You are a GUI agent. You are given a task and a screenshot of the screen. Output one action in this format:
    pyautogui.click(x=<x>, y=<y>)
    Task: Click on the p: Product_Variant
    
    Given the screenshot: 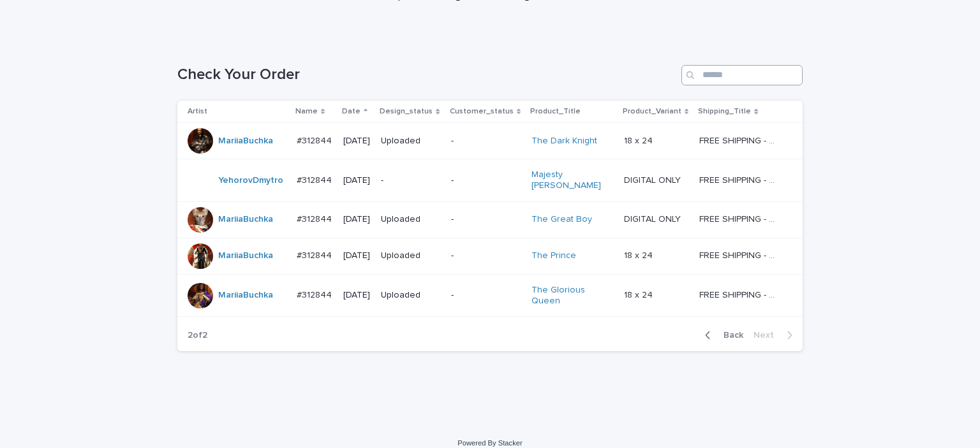 What is the action you would take?
    pyautogui.click(x=652, y=112)
    